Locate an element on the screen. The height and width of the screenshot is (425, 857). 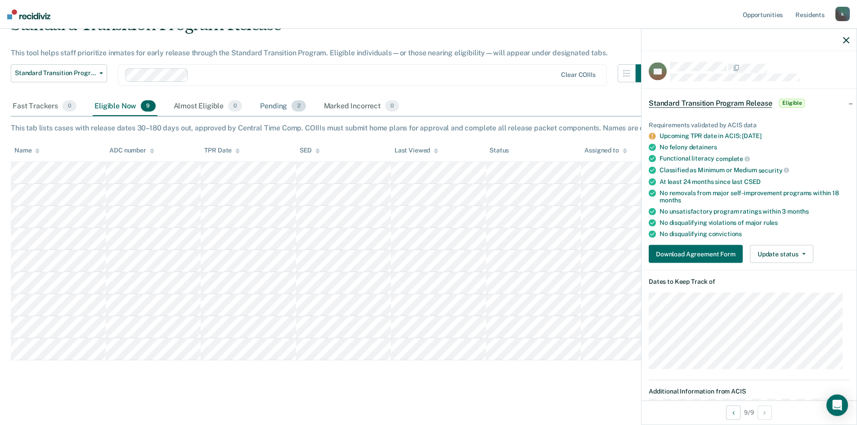
span: detainers is located at coordinates (703, 147).